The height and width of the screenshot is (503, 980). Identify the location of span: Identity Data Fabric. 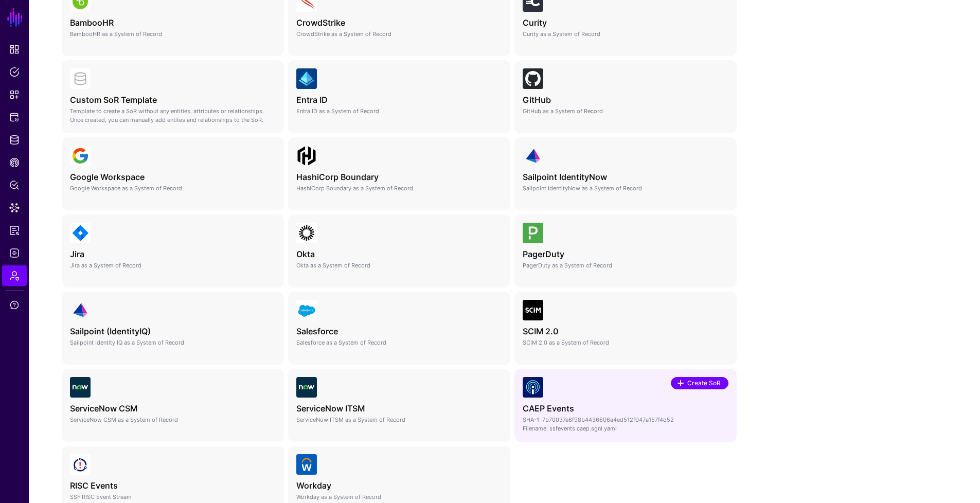
(14, 140).